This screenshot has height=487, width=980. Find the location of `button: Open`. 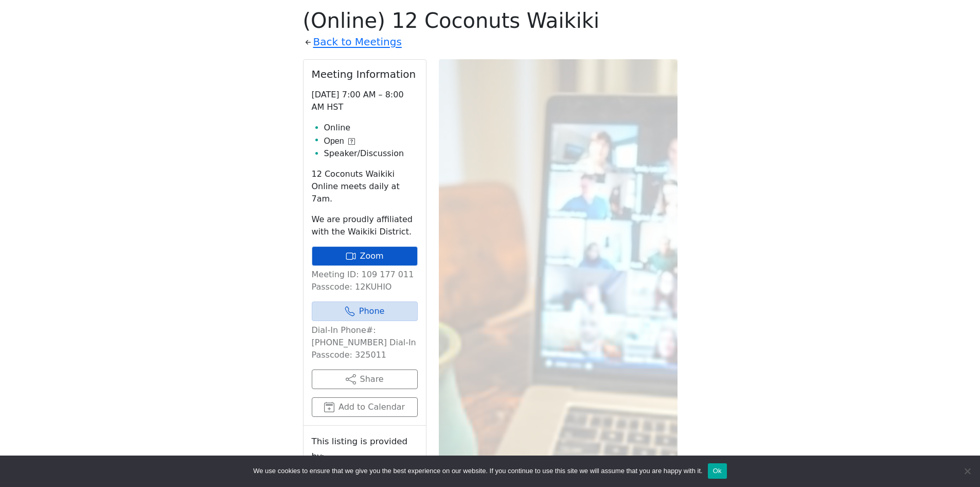

button: Open is located at coordinates (340, 141).